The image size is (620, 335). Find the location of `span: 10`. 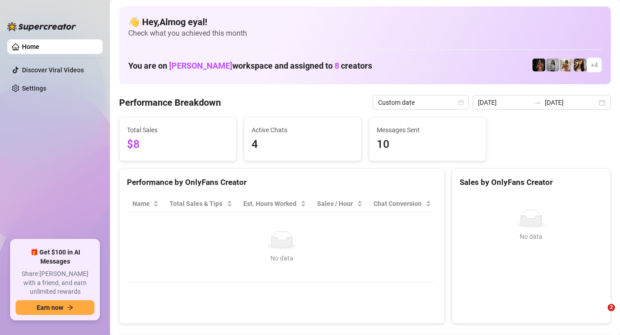

span: 10 is located at coordinates (428, 145).